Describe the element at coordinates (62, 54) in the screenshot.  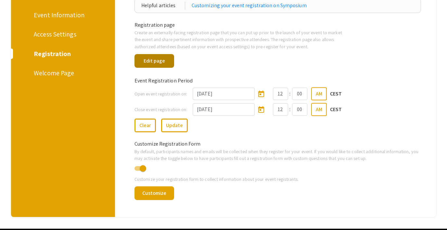
I see `div: Registration` at that location.